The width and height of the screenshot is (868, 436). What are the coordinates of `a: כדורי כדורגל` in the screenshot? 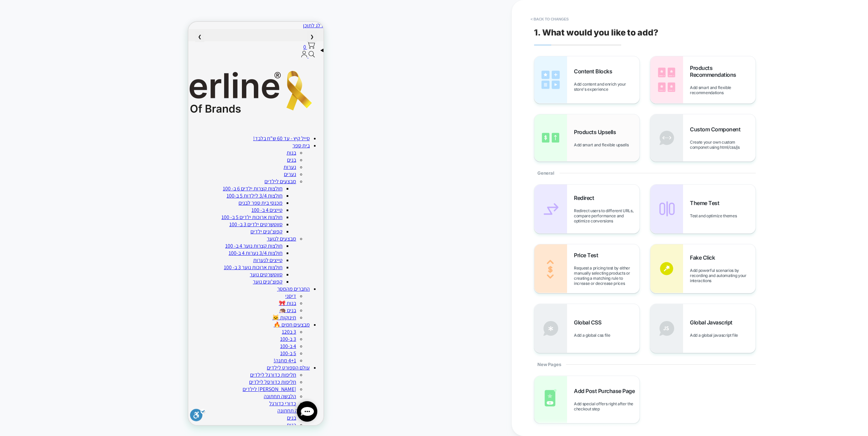 It's located at (94, 382).